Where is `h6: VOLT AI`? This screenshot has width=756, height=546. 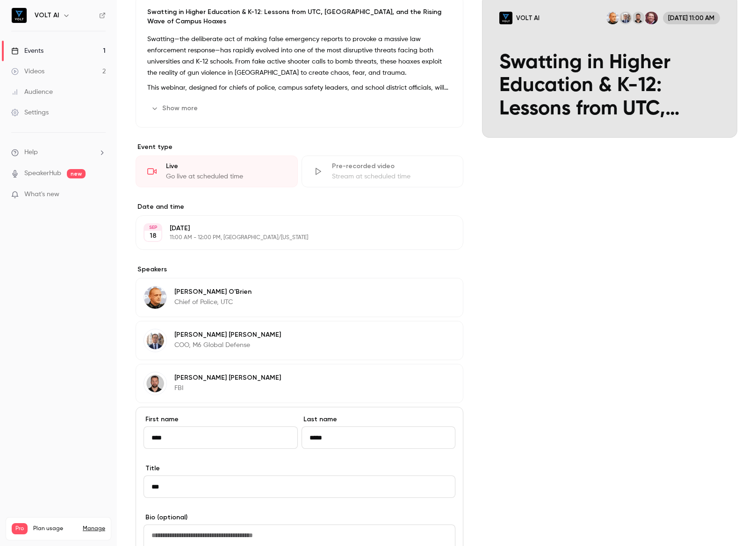
h6: VOLT AI is located at coordinates (47, 15).